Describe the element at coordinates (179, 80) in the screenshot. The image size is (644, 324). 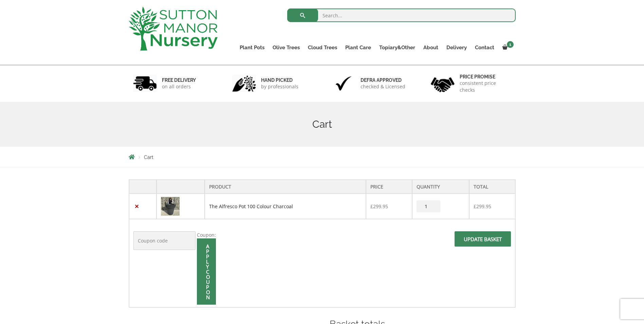
I see `h6: FREE DELIVERY` at that location.